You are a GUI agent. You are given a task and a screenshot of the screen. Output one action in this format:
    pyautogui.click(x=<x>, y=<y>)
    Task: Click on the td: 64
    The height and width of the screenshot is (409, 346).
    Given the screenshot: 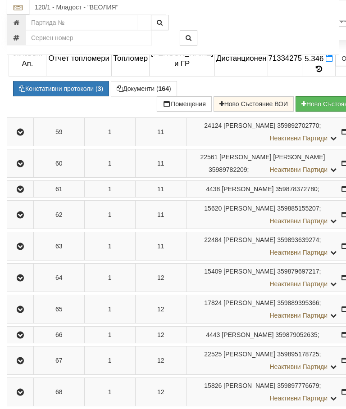 What is the action you would take?
    pyautogui.click(x=59, y=278)
    